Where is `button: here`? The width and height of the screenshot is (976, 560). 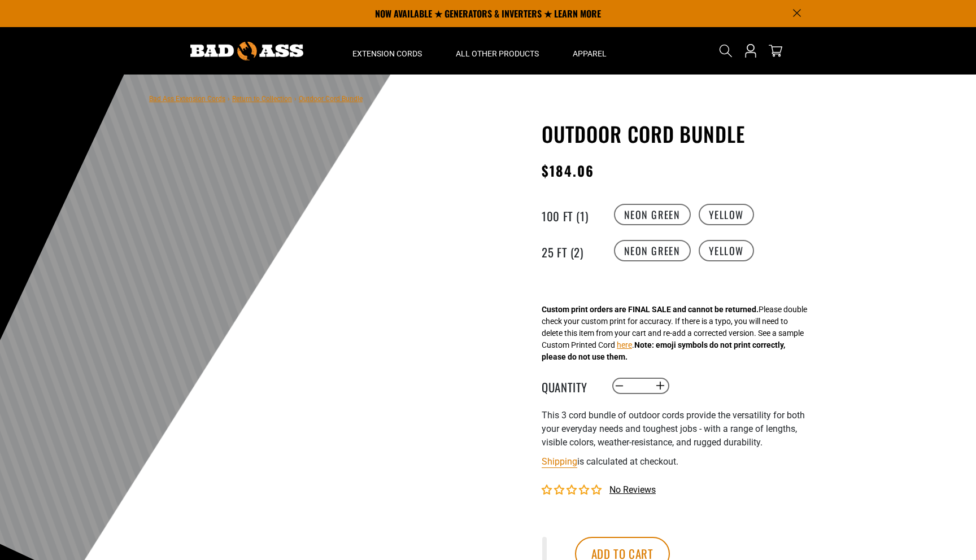 button: here is located at coordinates (624, 345).